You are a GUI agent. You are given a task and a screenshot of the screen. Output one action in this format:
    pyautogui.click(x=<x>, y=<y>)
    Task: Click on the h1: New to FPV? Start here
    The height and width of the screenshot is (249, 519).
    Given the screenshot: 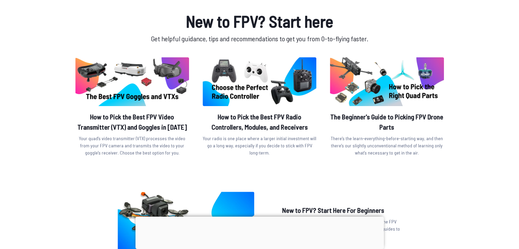 What is the action you would take?
    pyautogui.click(x=260, y=21)
    